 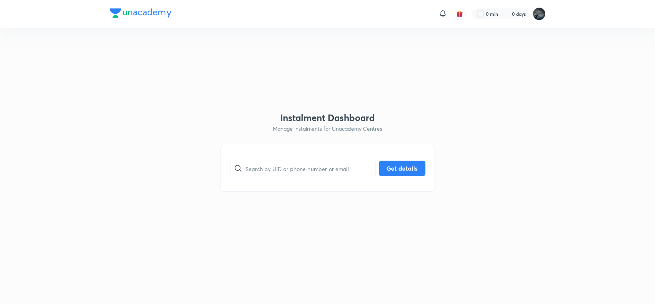 What do you see at coordinates (460, 14) in the screenshot?
I see `img: avatar` at bounding box center [460, 14].